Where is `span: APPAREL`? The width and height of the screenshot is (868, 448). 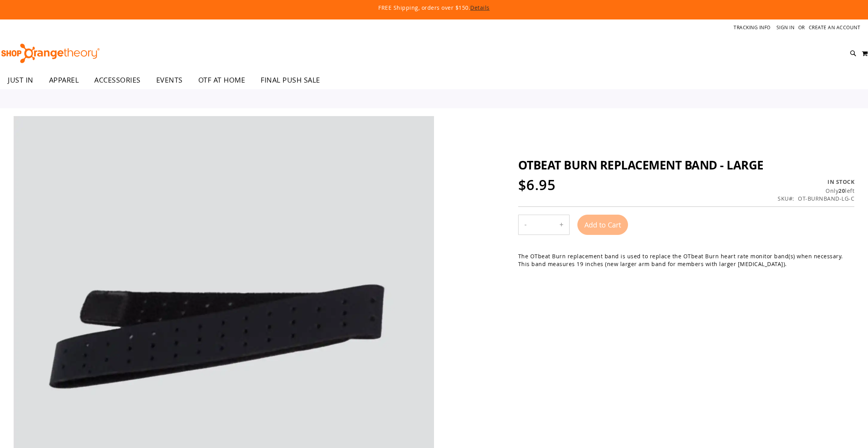 span: APPAREL is located at coordinates (64, 80).